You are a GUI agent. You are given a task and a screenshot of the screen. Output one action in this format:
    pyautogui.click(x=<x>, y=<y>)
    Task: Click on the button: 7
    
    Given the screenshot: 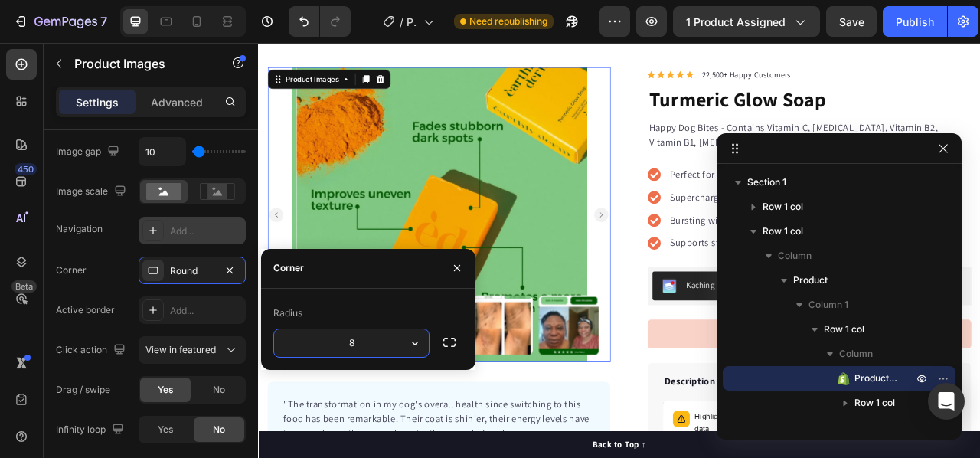 What is the action you would take?
    pyautogui.click(x=60, y=22)
    